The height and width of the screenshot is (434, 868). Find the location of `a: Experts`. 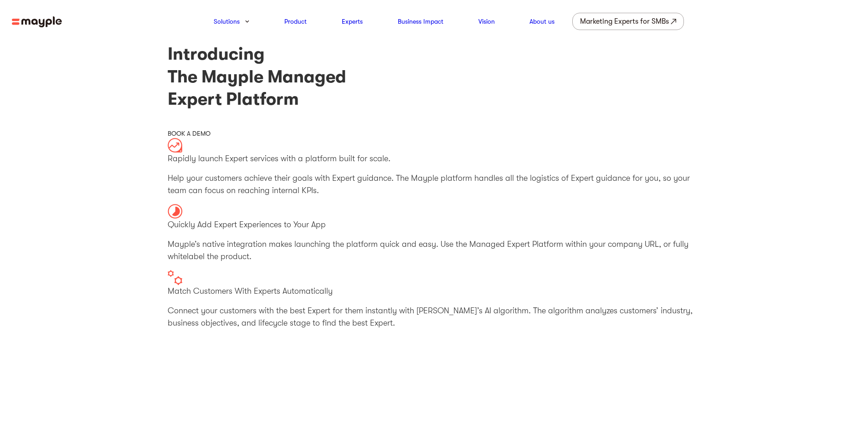

a: Experts is located at coordinates (353, 21).